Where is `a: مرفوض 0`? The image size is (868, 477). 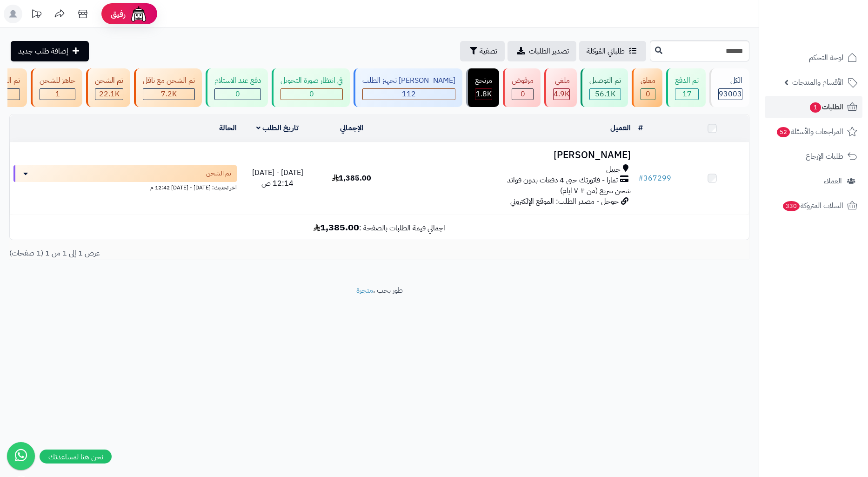 a: مرفوض 0 is located at coordinates (521, 87).